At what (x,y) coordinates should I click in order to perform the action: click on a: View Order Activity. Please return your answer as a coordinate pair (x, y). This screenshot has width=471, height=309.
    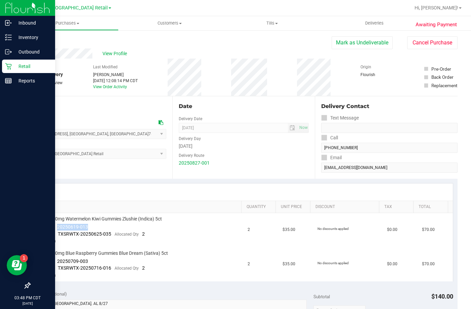
    Looking at the image, I should click on (110, 87).